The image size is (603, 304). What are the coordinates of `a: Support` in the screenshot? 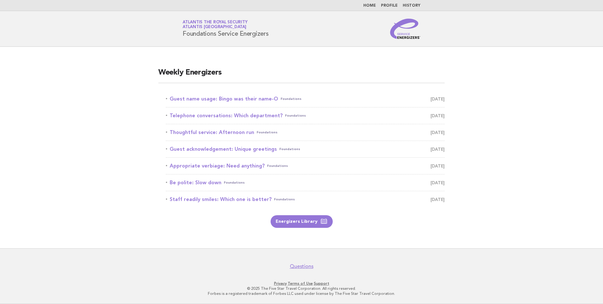 It's located at (322, 283).